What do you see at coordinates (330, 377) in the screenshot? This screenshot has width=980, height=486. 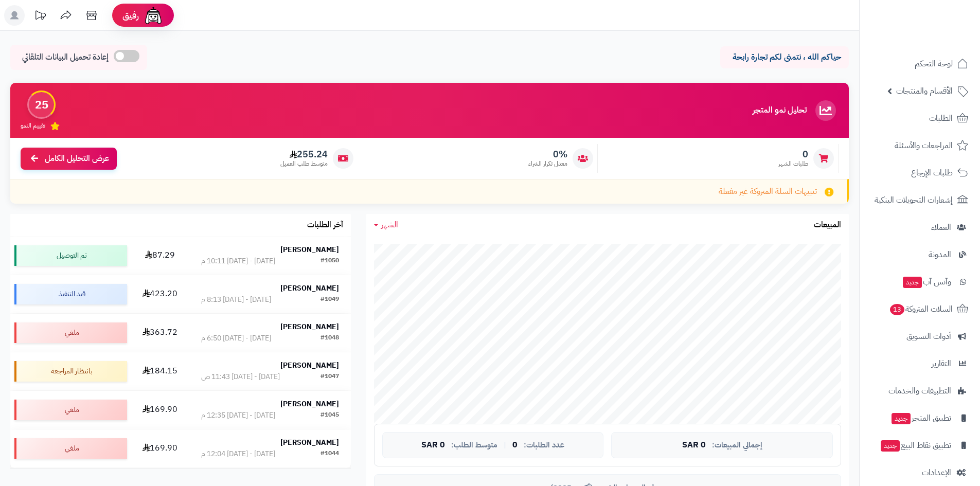 I see `div: #1047` at bounding box center [330, 377].